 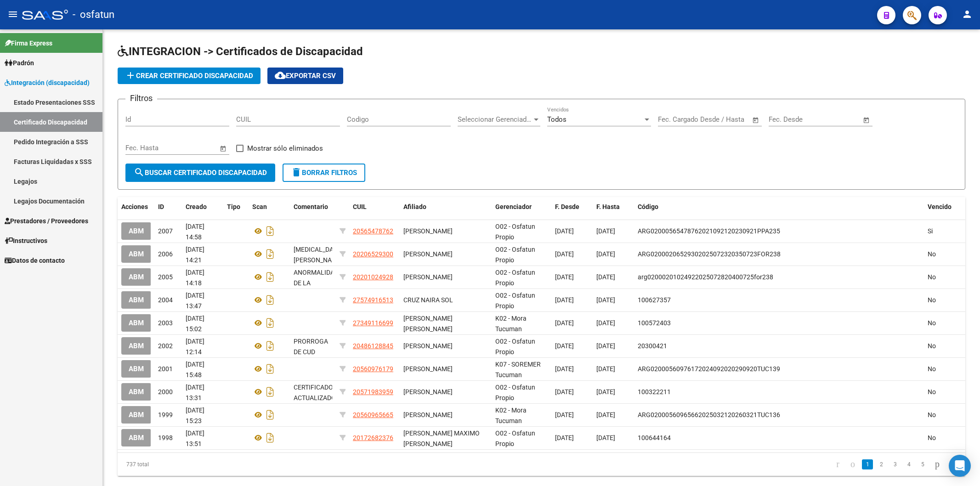 I want to click on datatable-header-cell: F. Hasta, so click(x=614, y=206).